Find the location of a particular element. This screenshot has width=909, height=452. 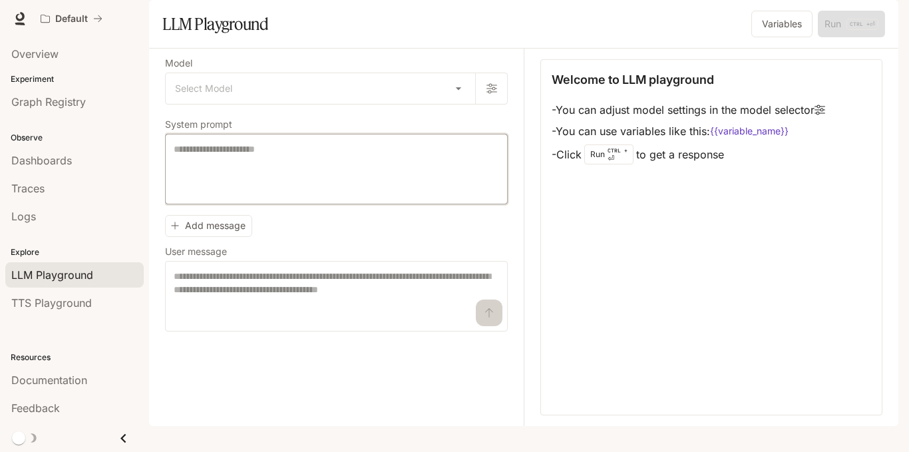

p: Default is located at coordinates (71, 19).